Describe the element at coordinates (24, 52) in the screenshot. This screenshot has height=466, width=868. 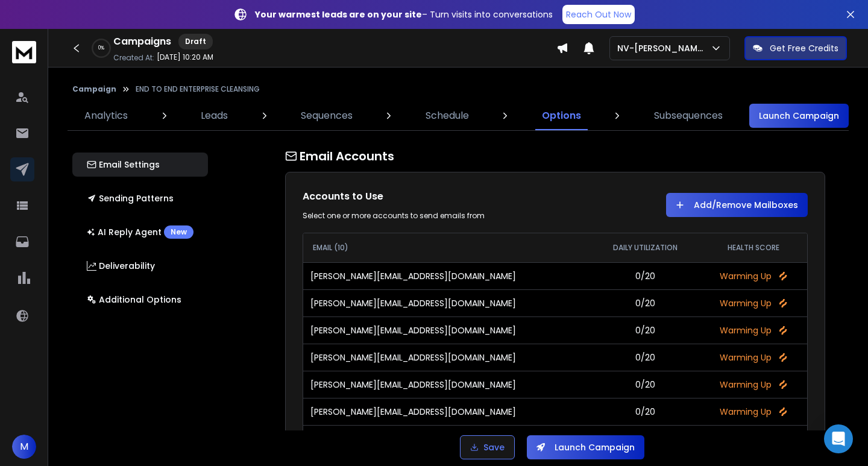
I see `img: logo` at that location.